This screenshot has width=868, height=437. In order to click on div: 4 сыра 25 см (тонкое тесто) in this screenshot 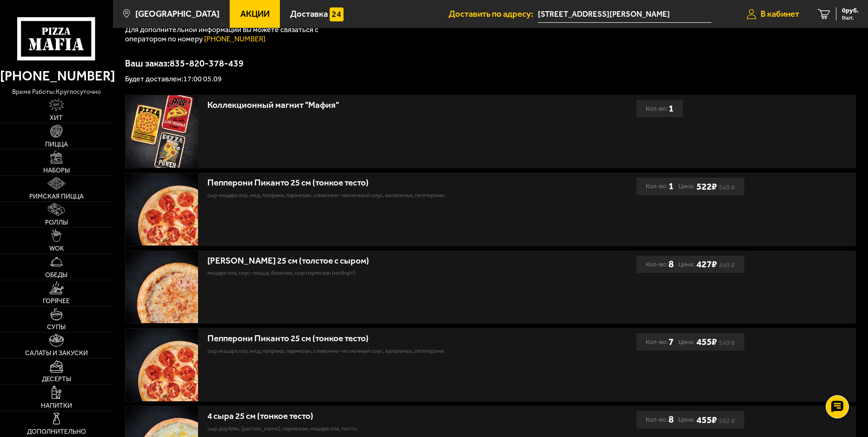, I will do `click(378, 416)`.